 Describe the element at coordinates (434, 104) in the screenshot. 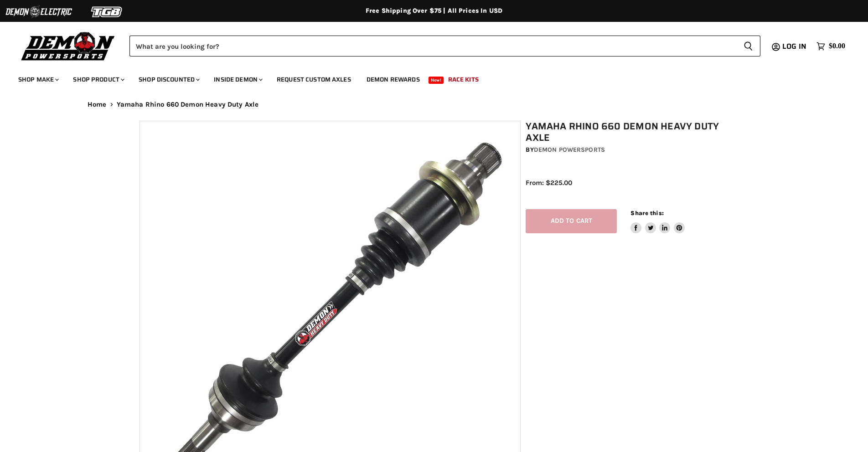

I see `nav: Breadcrumbs` at that location.